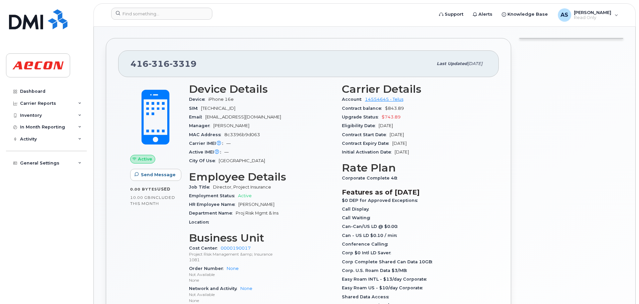 Image resolution: width=639 pixels, height=304 pixels. What do you see at coordinates (367, 297) in the screenshot?
I see `span: Shared Data Access` at bounding box center [367, 297].